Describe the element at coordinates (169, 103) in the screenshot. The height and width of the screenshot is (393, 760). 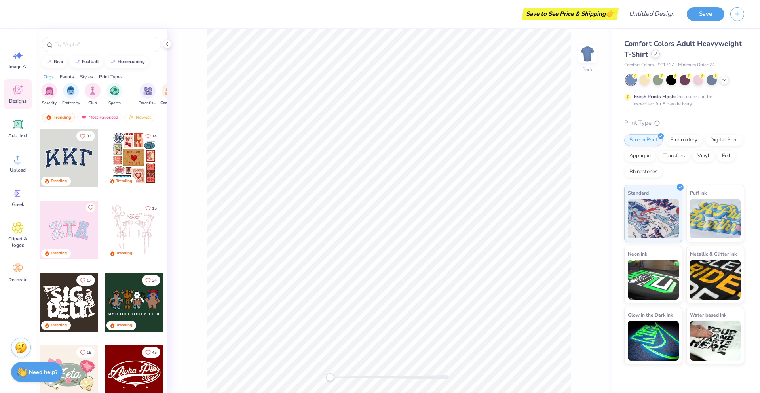
I see `span: Game Day` at that location.